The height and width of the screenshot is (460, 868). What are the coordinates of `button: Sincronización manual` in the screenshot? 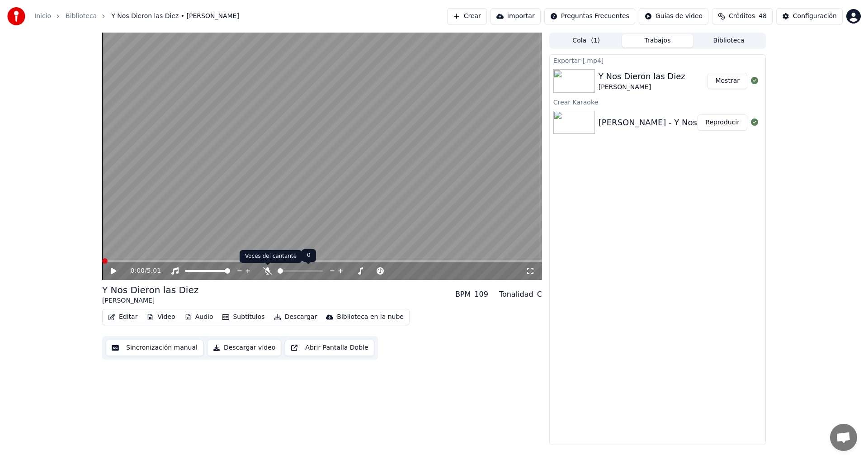 It's located at (154, 348).